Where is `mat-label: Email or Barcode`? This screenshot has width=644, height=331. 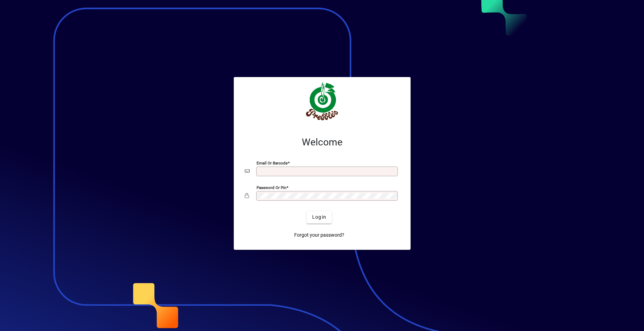 mat-label: Email or Barcode is located at coordinates (272, 163).